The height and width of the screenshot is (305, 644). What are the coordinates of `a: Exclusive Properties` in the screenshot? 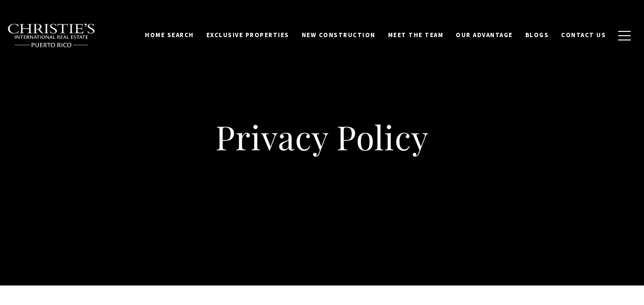 It's located at (248, 35).